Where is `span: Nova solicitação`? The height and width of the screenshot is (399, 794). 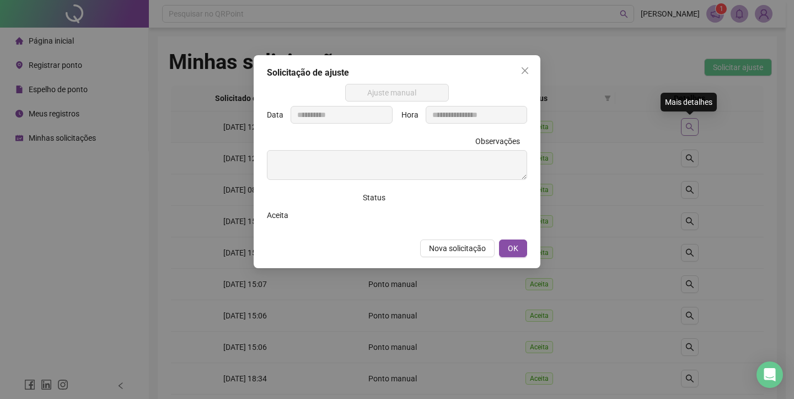 span: Nova solicitação is located at coordinates (457, 248).